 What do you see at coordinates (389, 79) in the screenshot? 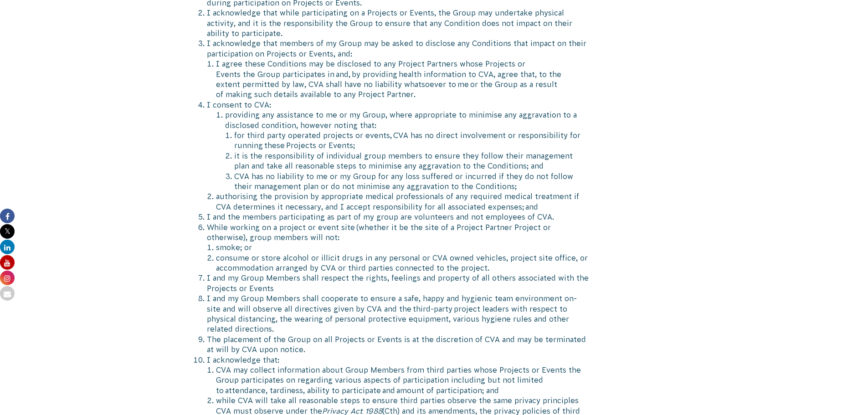
I see `span: I agree these Conditions may be disclosed to any Project Partners whose Projects or Events the Gr...` at bounding box center [389, 79].